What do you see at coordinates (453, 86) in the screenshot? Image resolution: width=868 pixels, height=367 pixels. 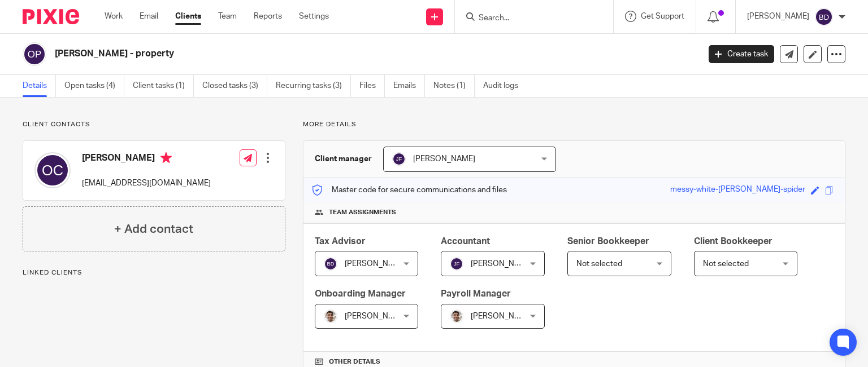 I see `a: Notes (1)` at bounding box center [453, 86].